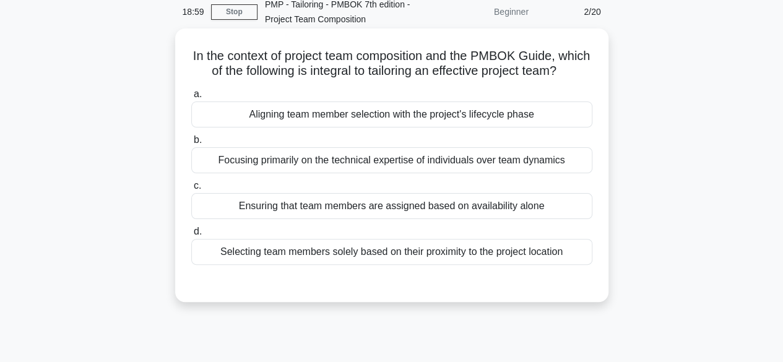  Describe the element at coordinates (197, 231) in the screenshot. I see `span: d.` at that location.